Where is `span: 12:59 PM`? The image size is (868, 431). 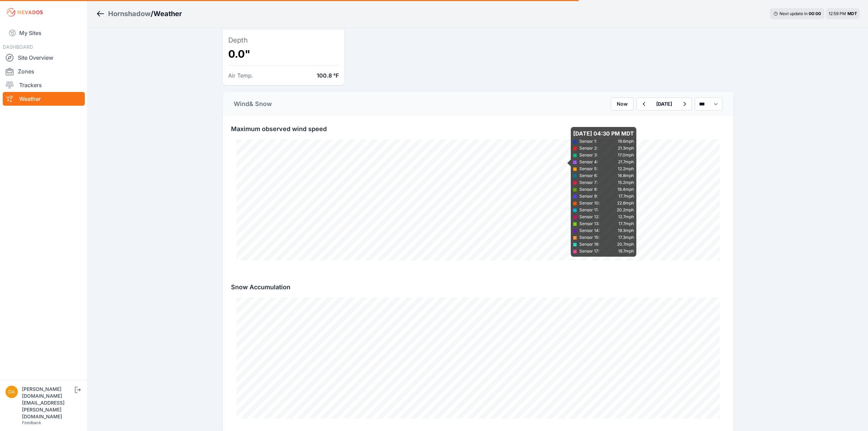 span: 12:59 PM is located at coordinates (837, 13).